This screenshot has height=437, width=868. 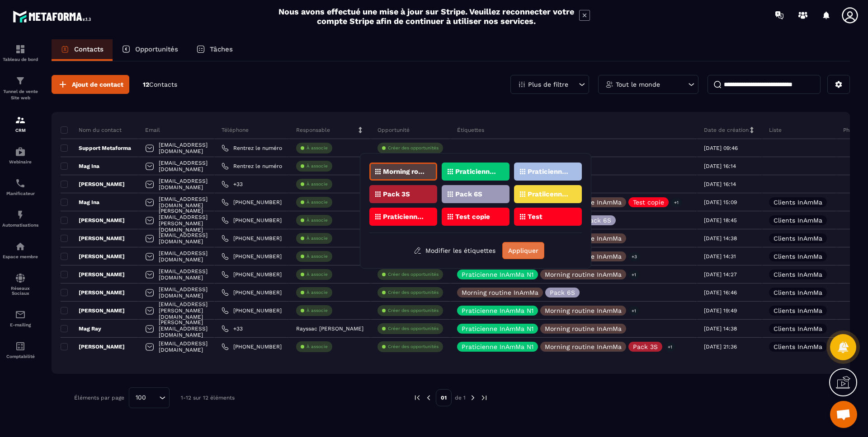 What do you see at coordinates (20, 155) in the screenshot?
I see `a: automationsautomationsWebinaire` at bounding box center [20, 155].